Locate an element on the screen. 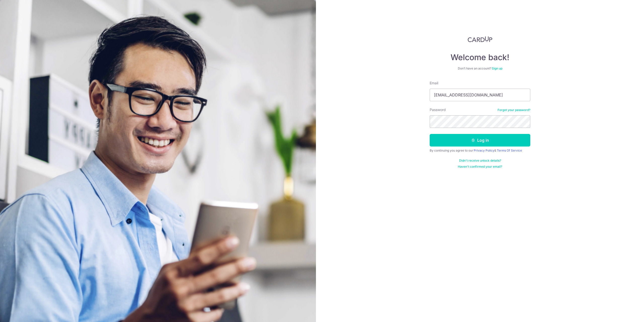 Image resolution: width=644 pixels, height=322 pixels. img: CardUp Logo is located at coordinates (480, 39).